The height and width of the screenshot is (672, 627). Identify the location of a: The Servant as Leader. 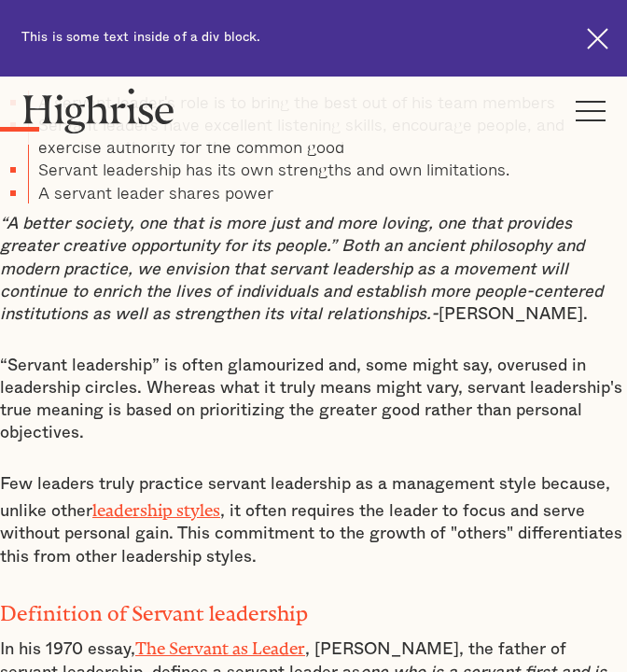
(220, 644).